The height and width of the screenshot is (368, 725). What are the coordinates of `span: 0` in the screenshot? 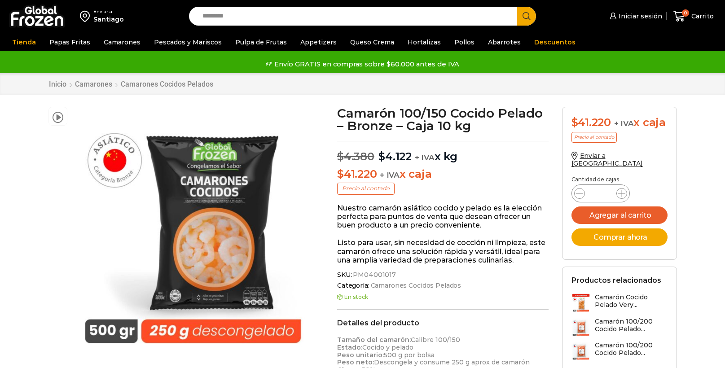 It's located at (686, 13).